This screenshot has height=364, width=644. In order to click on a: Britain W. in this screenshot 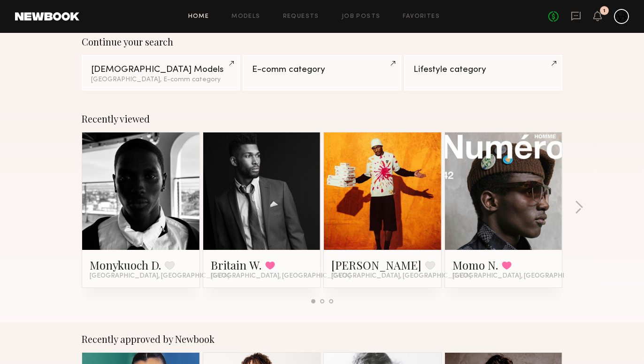, I will do `click(236, 265)`.